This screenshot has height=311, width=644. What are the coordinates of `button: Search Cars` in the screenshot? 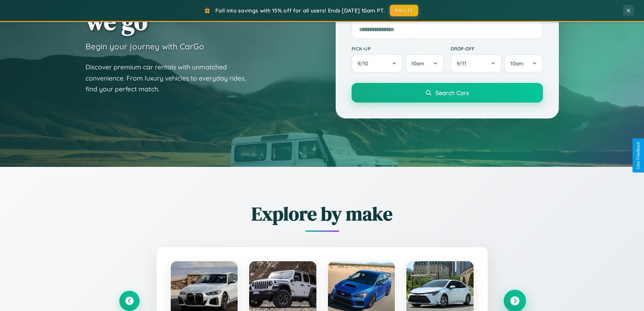 It's located at (447, 93).